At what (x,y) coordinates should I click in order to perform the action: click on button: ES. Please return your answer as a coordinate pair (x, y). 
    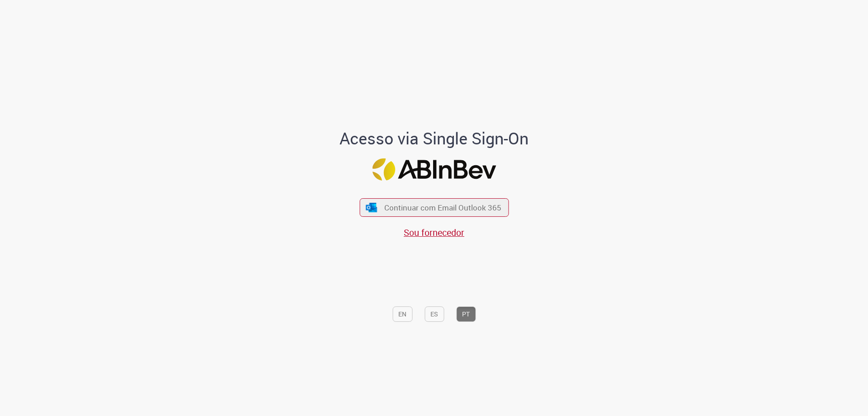
    Looking at the image, I should click on (434, 314).